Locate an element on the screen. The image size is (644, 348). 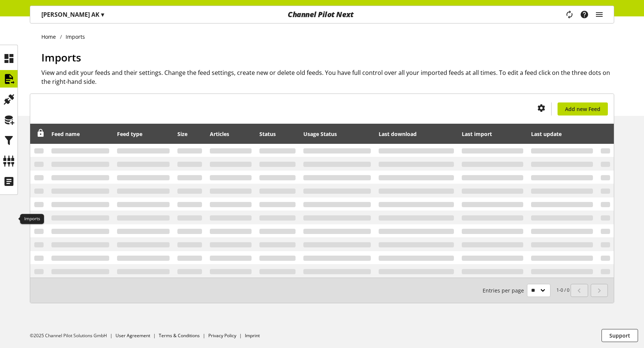
a: User Agreement is located at coordinates (133, 336).